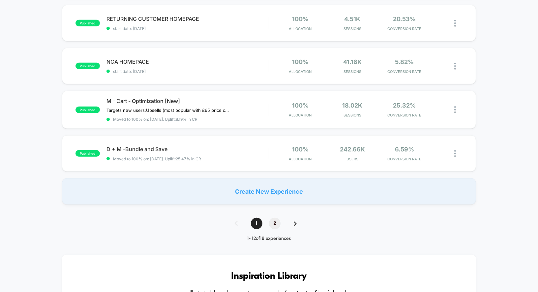 Image resolution: width=538 pixels, height=292 pixels. I want to click on span: 20.53%, so click(404, 19).